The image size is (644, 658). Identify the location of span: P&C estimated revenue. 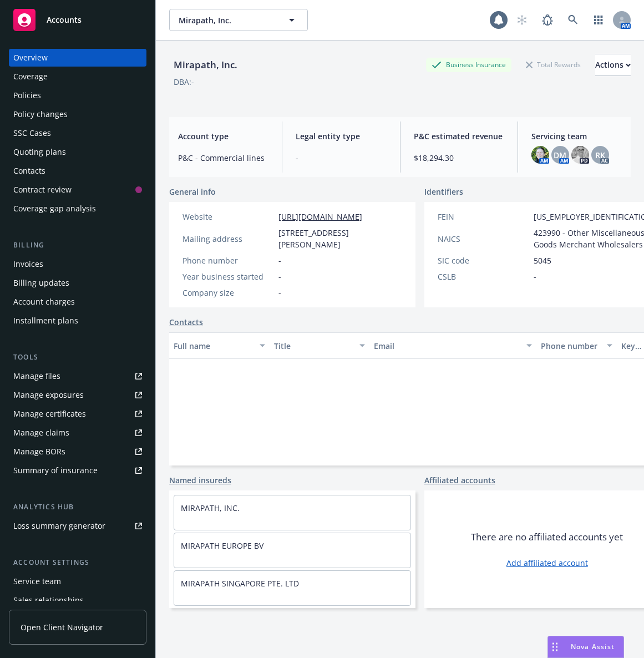
(459, 136).